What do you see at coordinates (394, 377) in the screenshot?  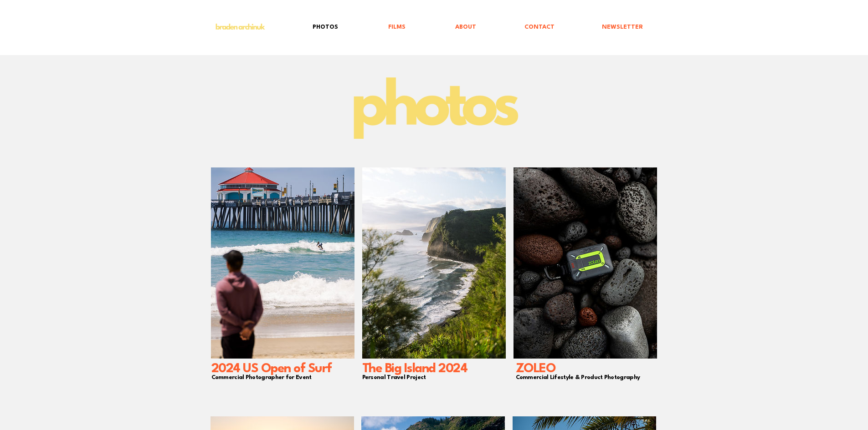 I see `span: Personal Travel Project` at bounding box center [394, 377].